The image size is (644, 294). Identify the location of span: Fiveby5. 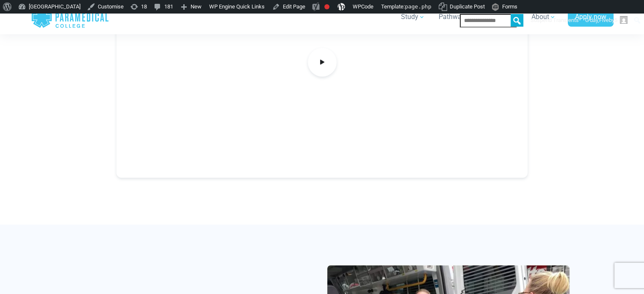
(608, 20).